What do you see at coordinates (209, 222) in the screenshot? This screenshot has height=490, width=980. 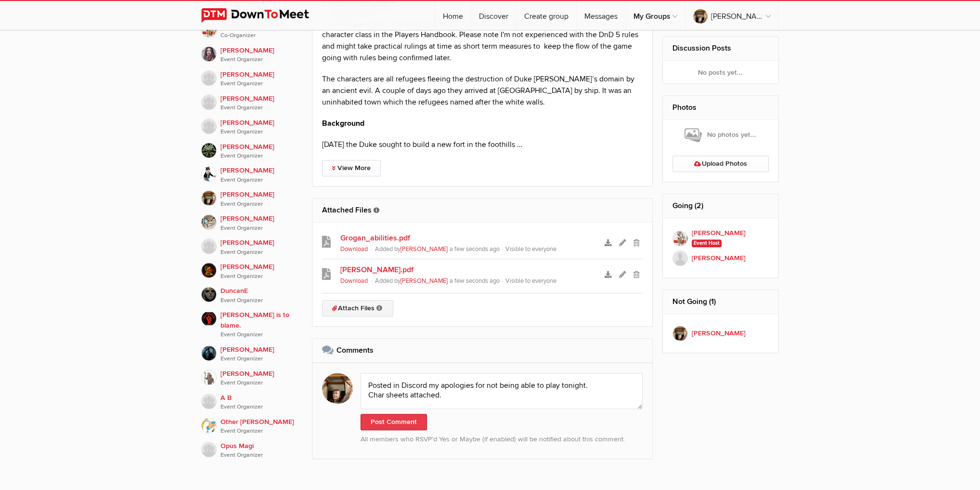 I see `img: Gary-H` at bounding box center [209, 222].